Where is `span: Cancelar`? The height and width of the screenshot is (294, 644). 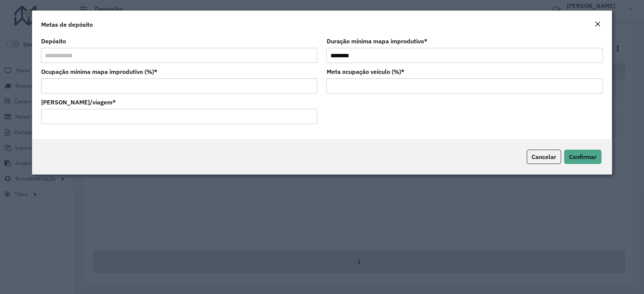
span: Cancelar is located at coordinates (543, 157).